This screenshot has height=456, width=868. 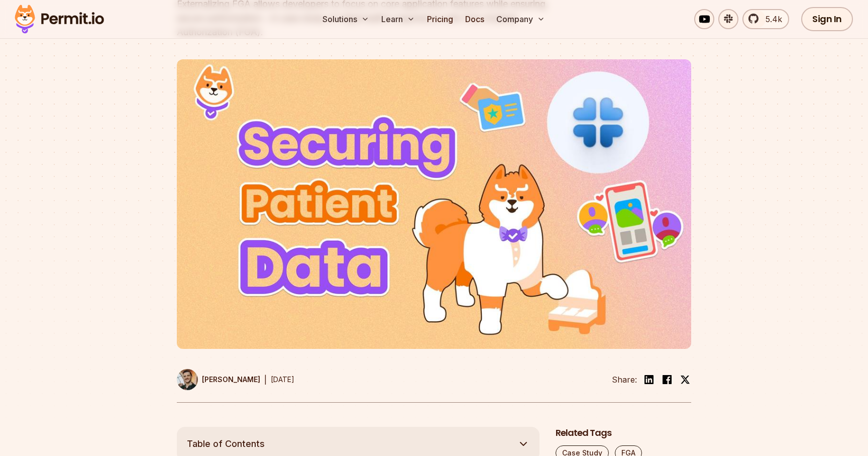 What do you see at coordinates (827, 19) in the screenshot?
I see `a: Sign In` at bounding box center [827, 19].